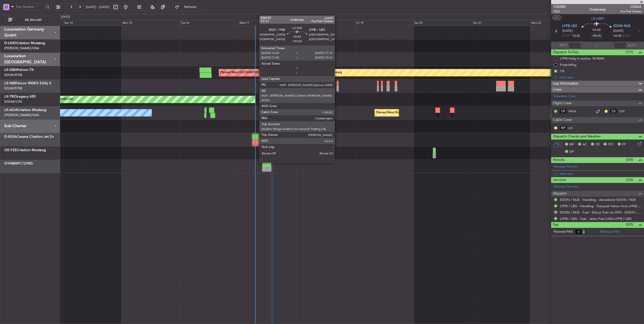 The image size is (644, 324). Describe the element at coordinates (29, 137) in the screenshot. I see `a: D-IEGACessna Citation Jet 2+` at that location.